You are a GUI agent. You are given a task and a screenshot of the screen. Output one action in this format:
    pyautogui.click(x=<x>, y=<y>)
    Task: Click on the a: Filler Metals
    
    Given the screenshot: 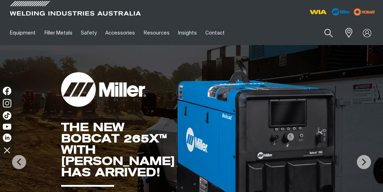 What is the action you would take?
    pyautogui.click(x=58, y=33)
    